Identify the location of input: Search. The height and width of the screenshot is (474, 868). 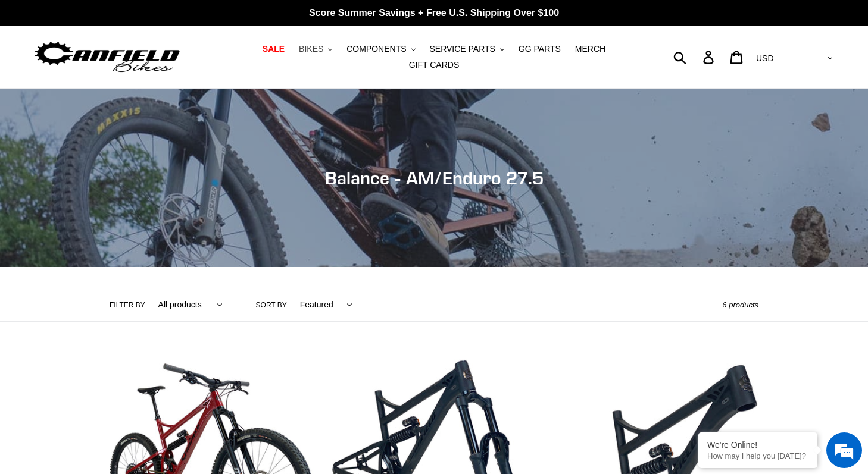
(695, 57).